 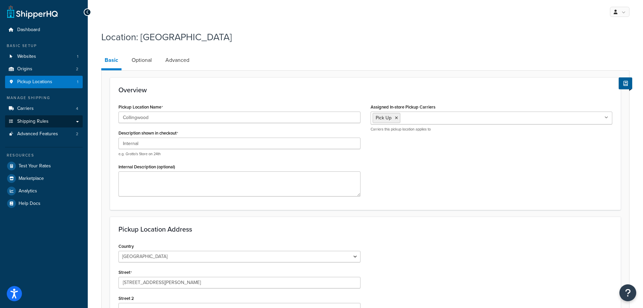 I want to click on h3: Pickup Location Address, so click(x=365, y=229).